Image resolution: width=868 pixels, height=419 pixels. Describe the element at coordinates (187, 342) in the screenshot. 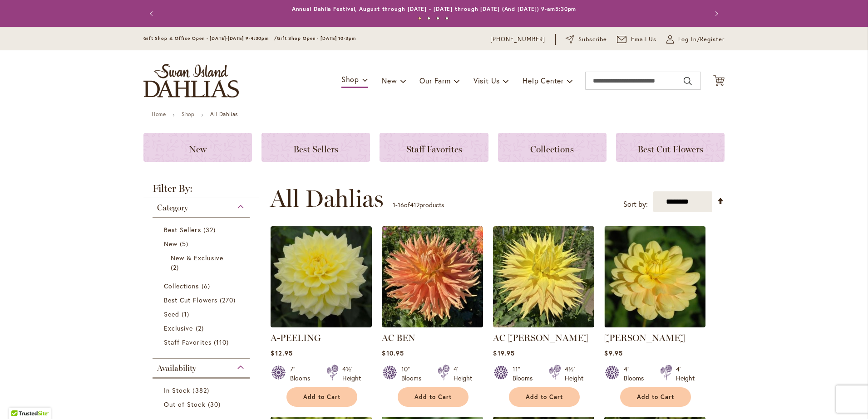

I see `span: Staff Favorites` at that location.